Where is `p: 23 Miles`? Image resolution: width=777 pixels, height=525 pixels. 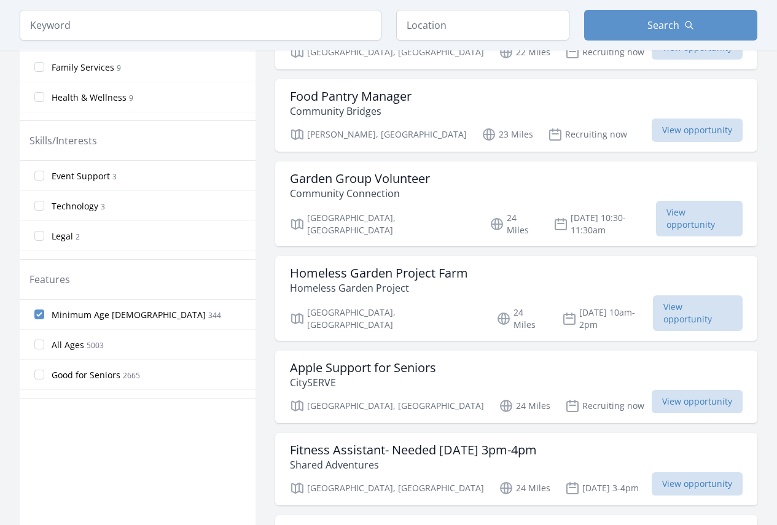 p: 23 Miles is located at coordinates (507, 135).